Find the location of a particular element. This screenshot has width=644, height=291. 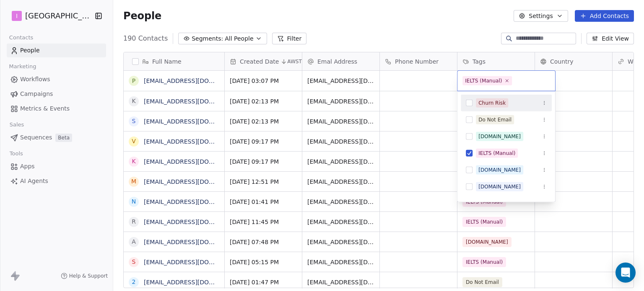

div: Suggestions is located at coordinates (506, 178).